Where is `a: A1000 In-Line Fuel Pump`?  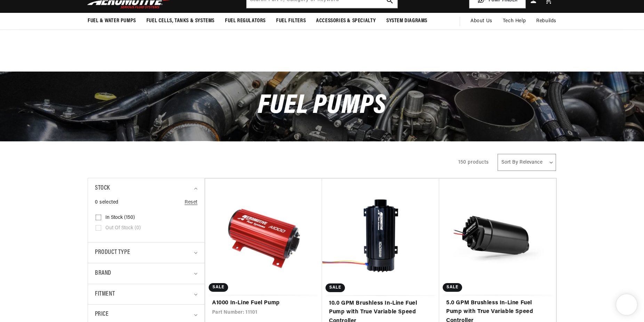
a: A1000 In-Line Fuel Pump is located at coordinates (263, 303).